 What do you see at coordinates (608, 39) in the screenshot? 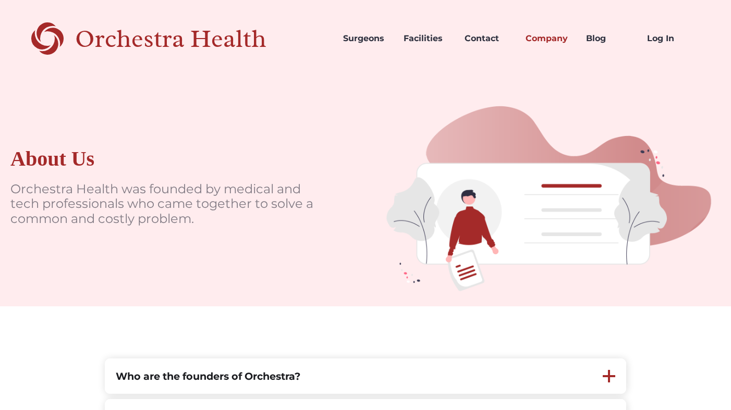
I see `a: Blog` at bounding box center [608, 39].